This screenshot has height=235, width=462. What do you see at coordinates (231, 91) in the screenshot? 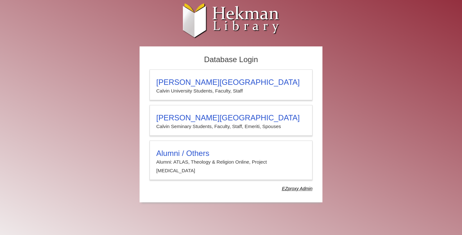
I see `p: Calvin University Students, Faculty, Staff` at bounding box center [231, 91].